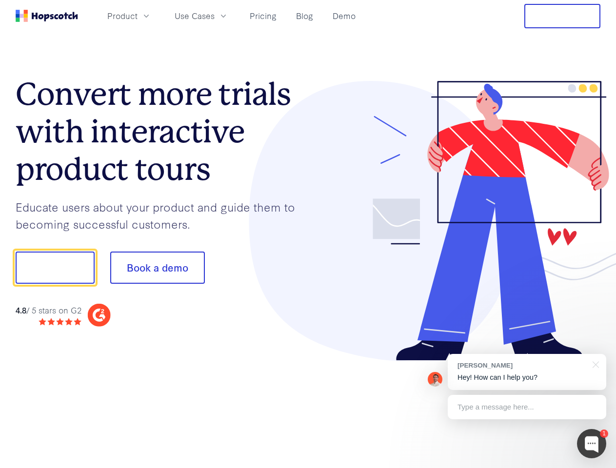  What do you see at coordinates (47, 16) in the screenshot?
I see `a: Home` at bounding box center [47, 16].